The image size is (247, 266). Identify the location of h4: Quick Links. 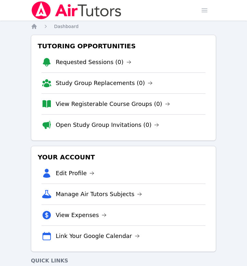
(124, 261).